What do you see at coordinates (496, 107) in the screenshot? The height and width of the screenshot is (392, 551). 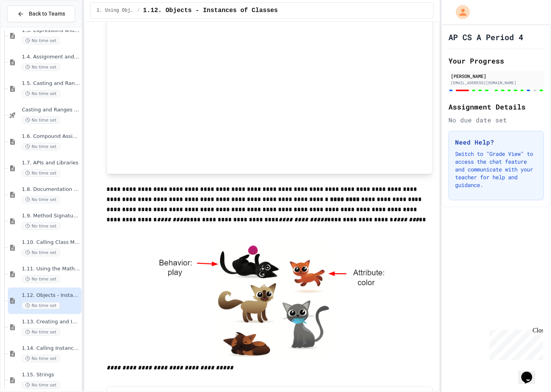 I see `h2: Assignment Details` at bounding box center [496, 107].